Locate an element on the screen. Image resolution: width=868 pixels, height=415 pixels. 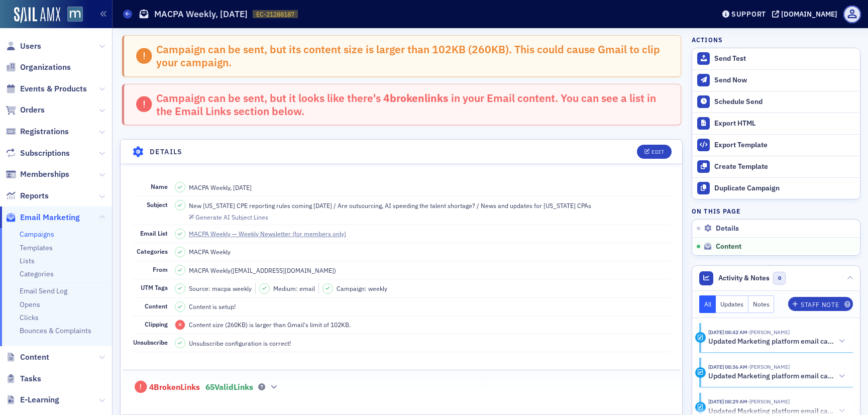
div: MACPA Weekly is located at coordinates (209, 251).